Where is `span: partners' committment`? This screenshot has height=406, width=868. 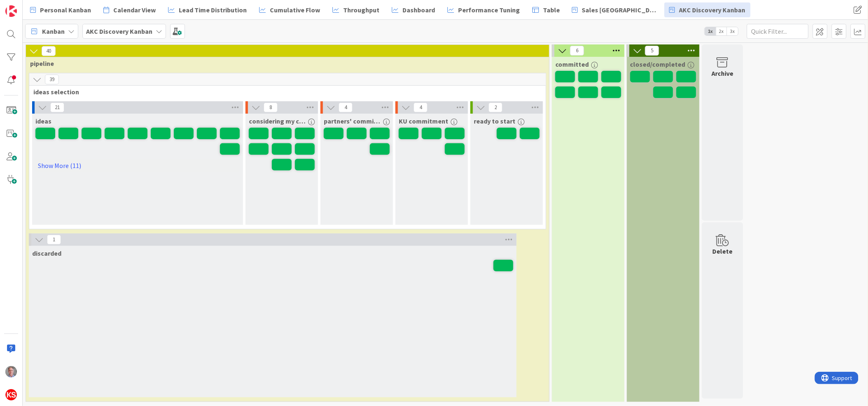
span: partners' committment is located at coordinates (352, 121).